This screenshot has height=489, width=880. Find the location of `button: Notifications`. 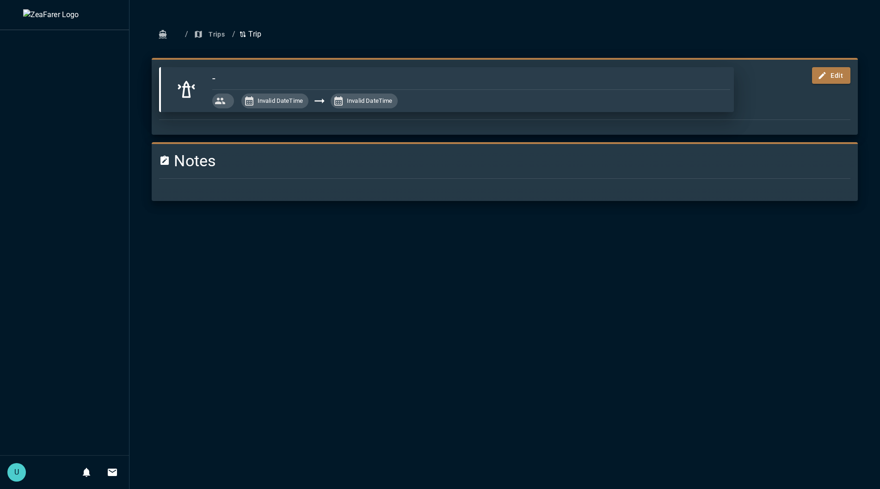

button: Notifications is located at coordinates (87, 472).